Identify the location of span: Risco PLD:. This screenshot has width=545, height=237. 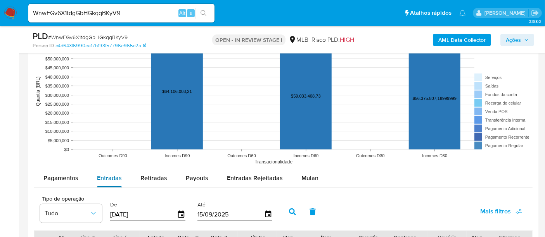
(333, 40).